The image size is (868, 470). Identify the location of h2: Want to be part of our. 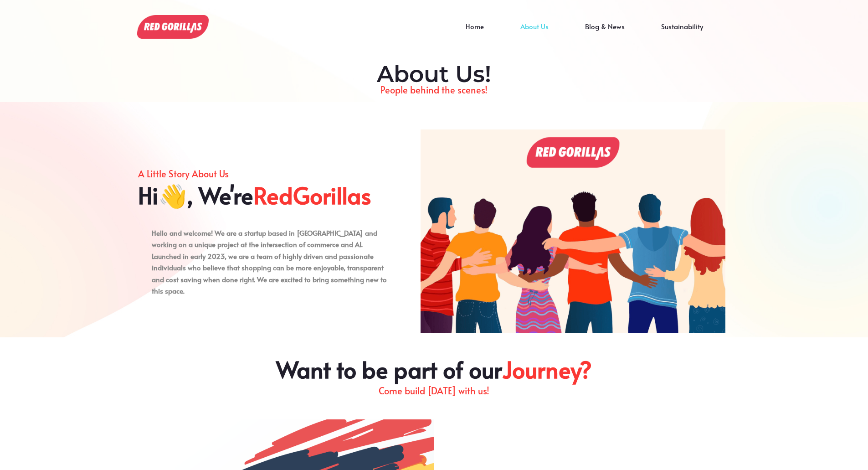
(434, 369).